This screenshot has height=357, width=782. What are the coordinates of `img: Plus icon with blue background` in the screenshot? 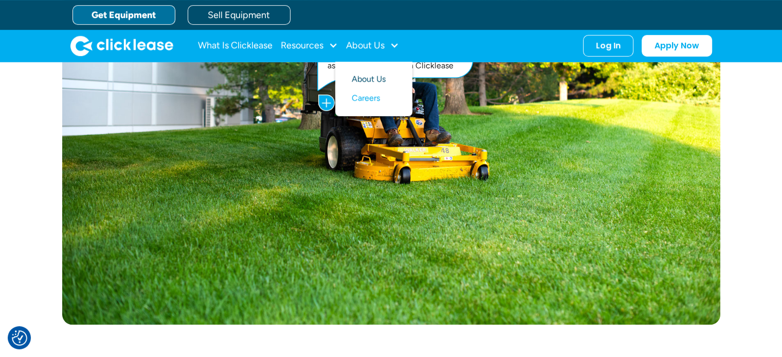 It's located at (326, 103).